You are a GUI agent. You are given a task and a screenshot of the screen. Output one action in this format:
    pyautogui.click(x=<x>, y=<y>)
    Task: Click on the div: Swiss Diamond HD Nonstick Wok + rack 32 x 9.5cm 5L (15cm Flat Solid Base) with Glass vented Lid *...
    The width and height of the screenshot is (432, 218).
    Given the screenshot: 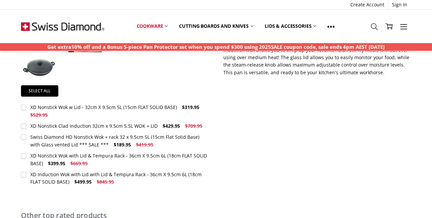 What is the action you would take?
    pyautogui.click(x=115, y=140)
    